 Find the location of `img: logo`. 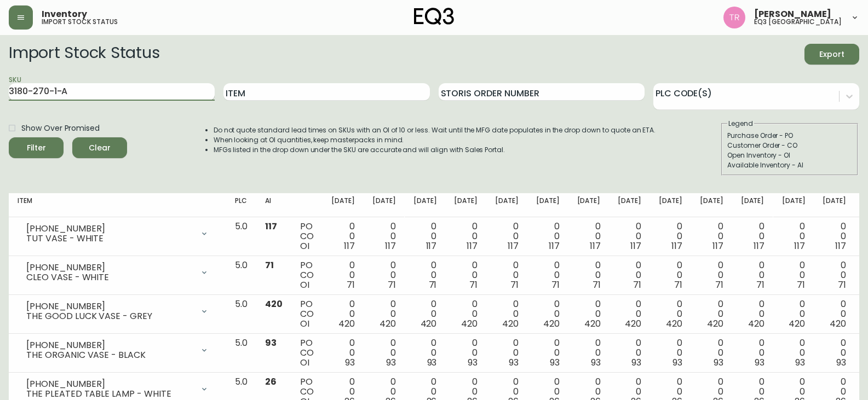

img: logo is located at coordinates (434, 16).